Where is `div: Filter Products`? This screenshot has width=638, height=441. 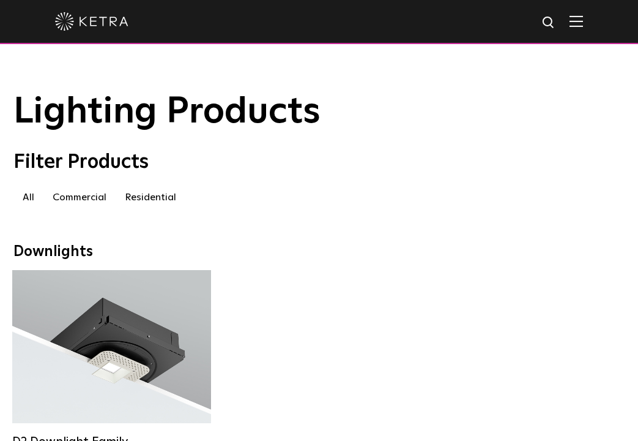 div: Filter Products is located at coordinates (319, 162).